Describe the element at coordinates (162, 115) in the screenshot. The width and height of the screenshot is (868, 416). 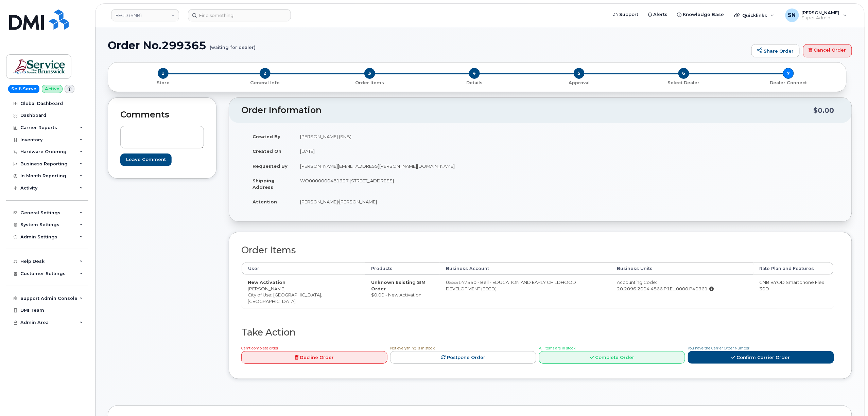
I see `h2: Comments` at that location.